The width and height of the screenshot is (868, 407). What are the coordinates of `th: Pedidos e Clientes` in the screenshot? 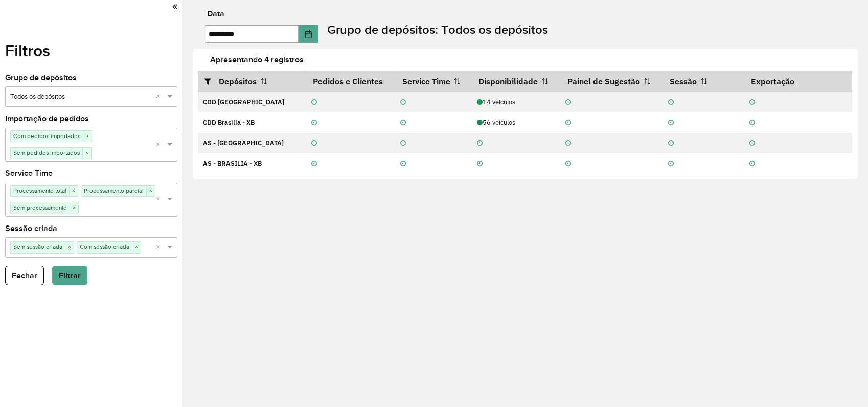 It's located at (351, 81).